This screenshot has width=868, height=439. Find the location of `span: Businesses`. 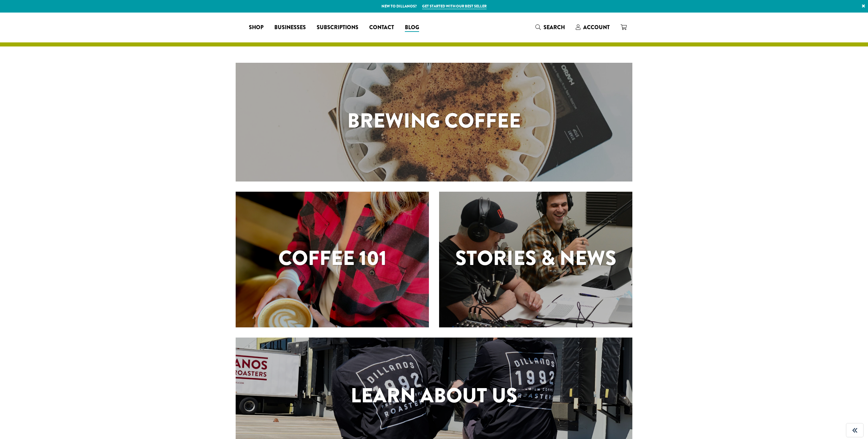

span: Businesses is located at coordinates (290, 27).